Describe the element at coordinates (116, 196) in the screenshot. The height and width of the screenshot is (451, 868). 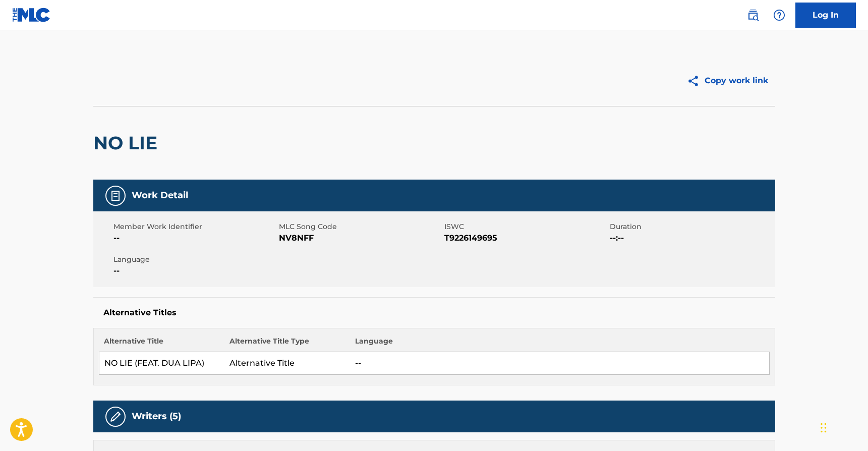
I see `img: Work Detail` at that location.